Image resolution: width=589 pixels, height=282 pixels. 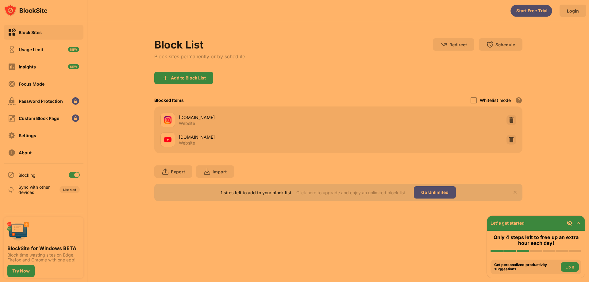 I want to click on img: blocking-icon.svg, so click(x=11, y=175).